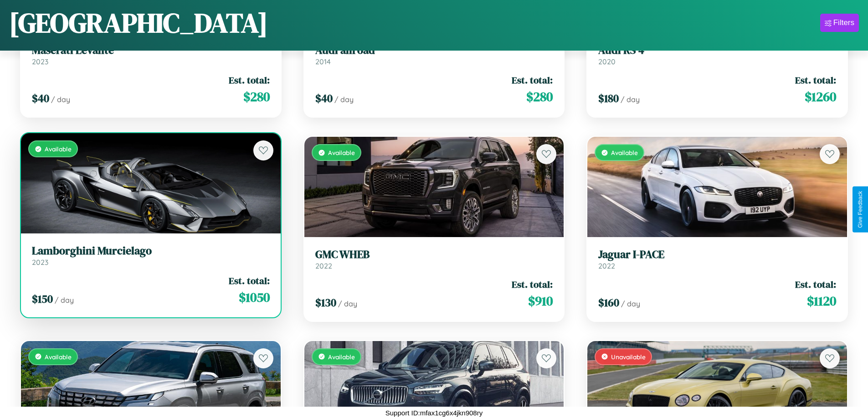 The height and width of the screenshot is (419, 868). What do you see at coordinates (434, 413) in the screenshot?
I see `p: Support ID: mfax1cg6x4jkn908ry` at bounding box center [434, 413].